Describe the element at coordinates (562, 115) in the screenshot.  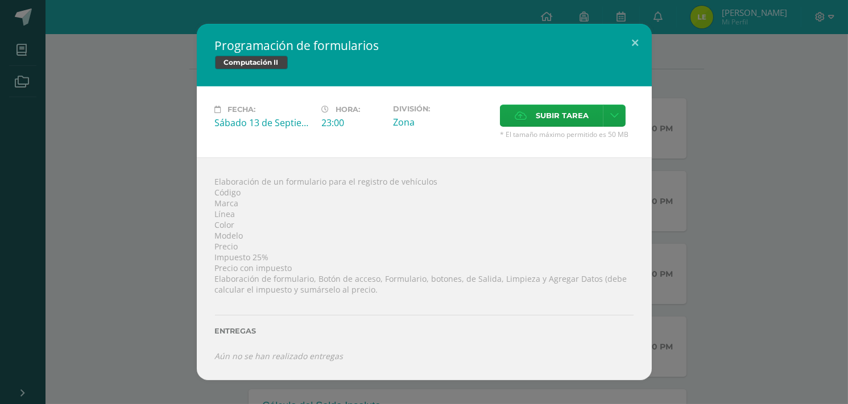
I see `span: Subir tarea` at that location.